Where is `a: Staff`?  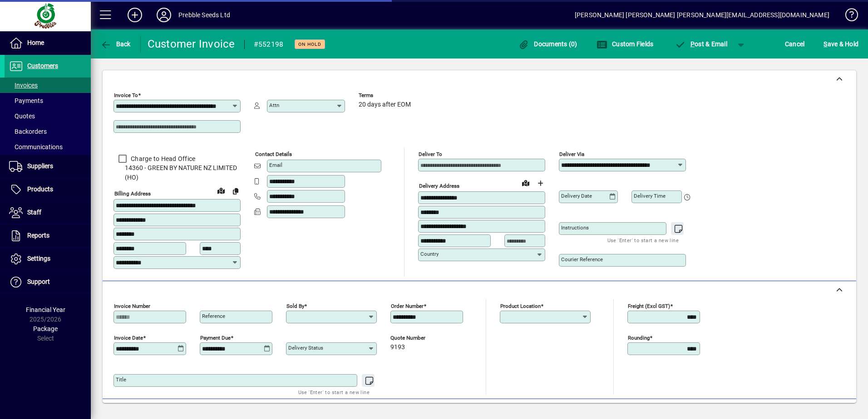 a: Staff is located at coordinates (48, 213).